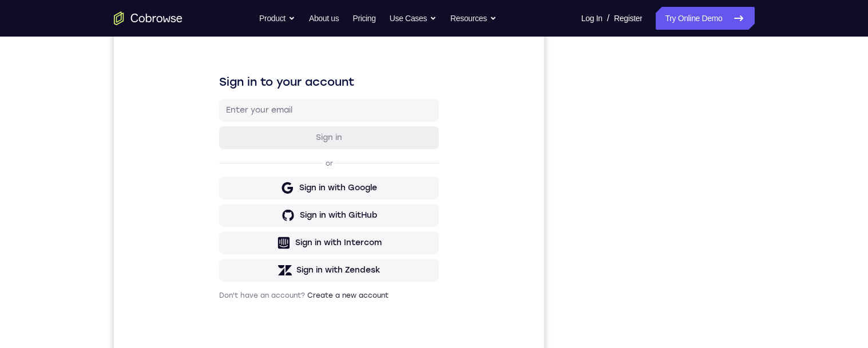 This screenshot has width=868, height=348. What do you see at coordinates (704, 18) in the screenshot?
I see `a: Try Online Demo` at bounding box center [704, 18].